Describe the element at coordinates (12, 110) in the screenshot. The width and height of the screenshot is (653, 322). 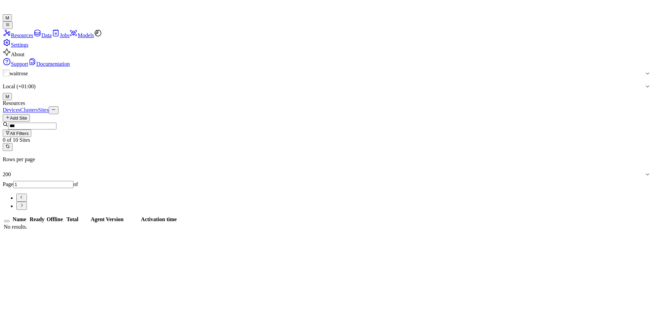
I see `a: Devices` at that location.